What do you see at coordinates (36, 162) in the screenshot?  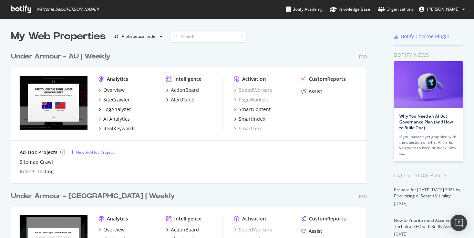 I see `a: Sitemap Crawl` at bounding box center [36, 162].